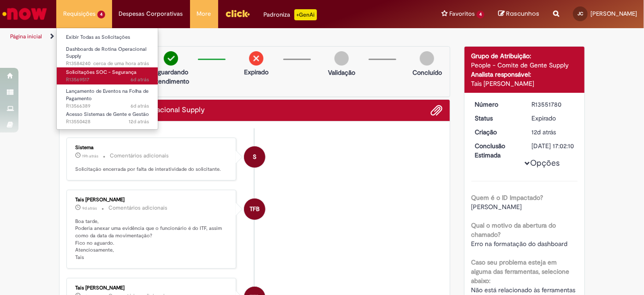 Image resolution: width=644 pixels, height=295 pixels. What do you see at coordinates (107, 79) in the screenshot?
I see `span: R13569517` at bounding box center [107, 79].